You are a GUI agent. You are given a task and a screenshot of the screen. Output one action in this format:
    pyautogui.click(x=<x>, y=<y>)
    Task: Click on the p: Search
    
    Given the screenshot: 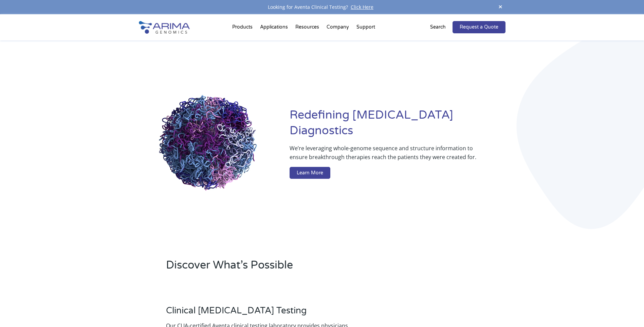 What is the action you would take?
    pyautogui.click(x=438, y=27)
    